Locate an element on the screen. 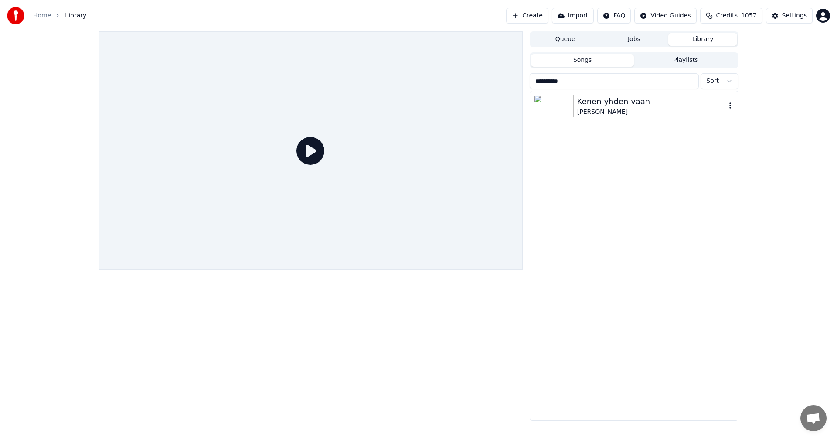  span: Library is located at coordinates (75, 16).